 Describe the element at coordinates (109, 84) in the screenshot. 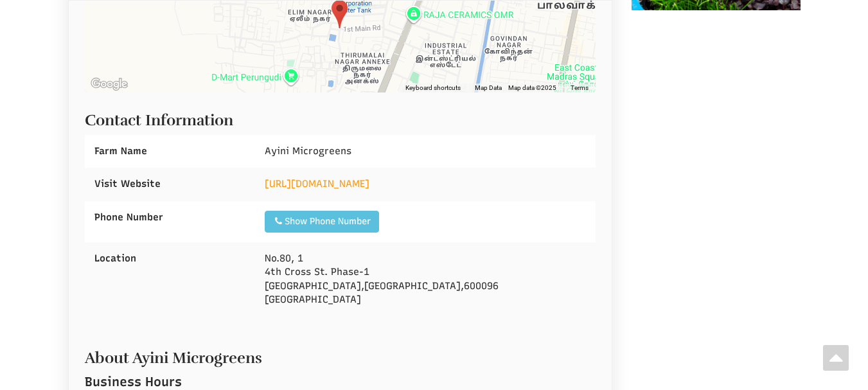

I see `img: Google` at that location.